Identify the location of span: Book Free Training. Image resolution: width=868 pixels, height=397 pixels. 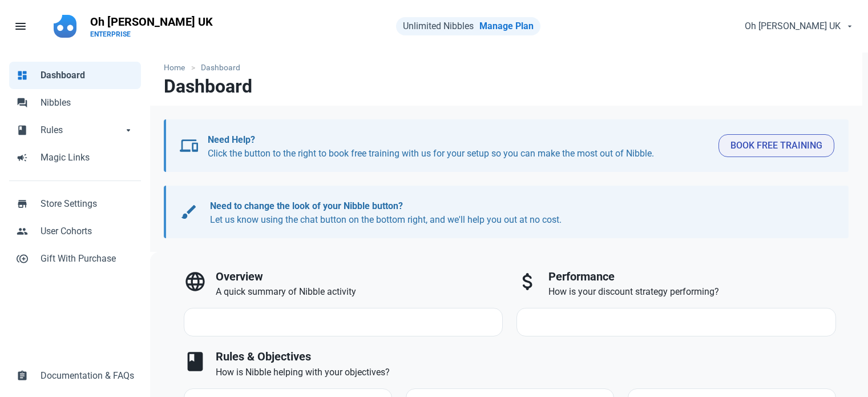
(776, 146).